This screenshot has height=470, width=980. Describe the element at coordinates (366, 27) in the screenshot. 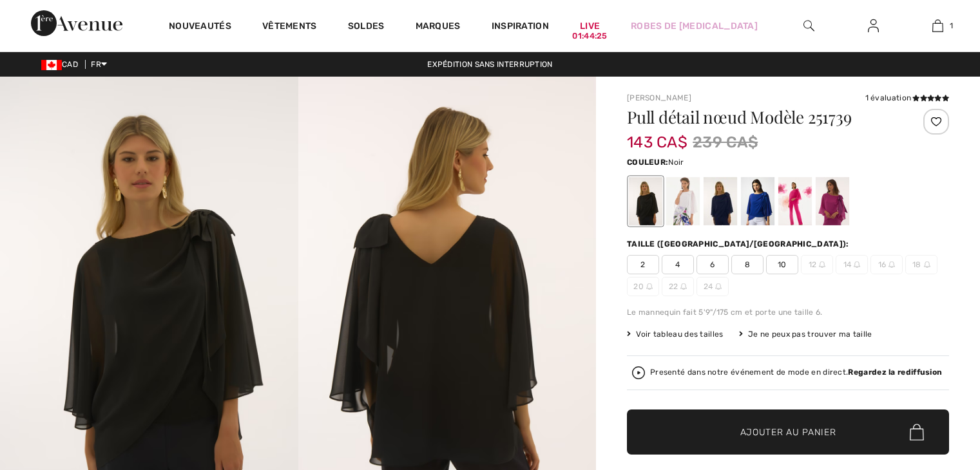

I see `a: Soldes` at that location.